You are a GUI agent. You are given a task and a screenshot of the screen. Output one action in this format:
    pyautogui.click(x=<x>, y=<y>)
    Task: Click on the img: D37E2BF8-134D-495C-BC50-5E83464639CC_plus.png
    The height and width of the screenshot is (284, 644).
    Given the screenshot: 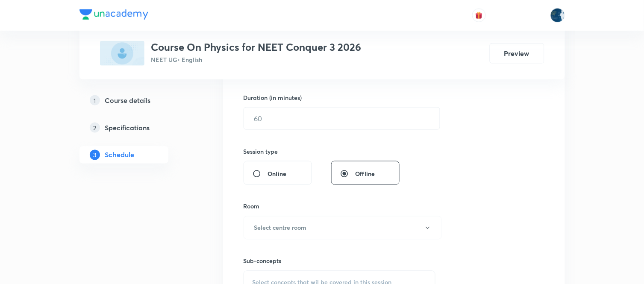 What is the action you would take?
    pyautogui.click(x=122, y=53)
    